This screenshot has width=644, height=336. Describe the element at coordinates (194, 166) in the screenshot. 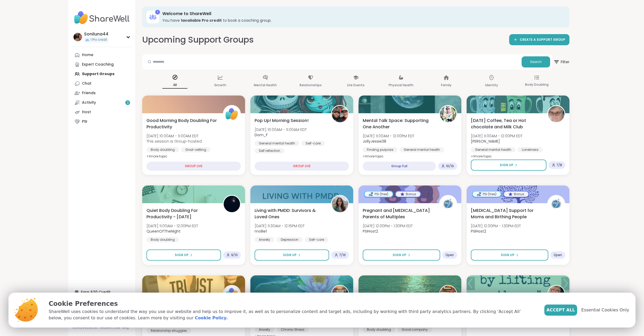

I see `div: GROUP LIVE` at that location.